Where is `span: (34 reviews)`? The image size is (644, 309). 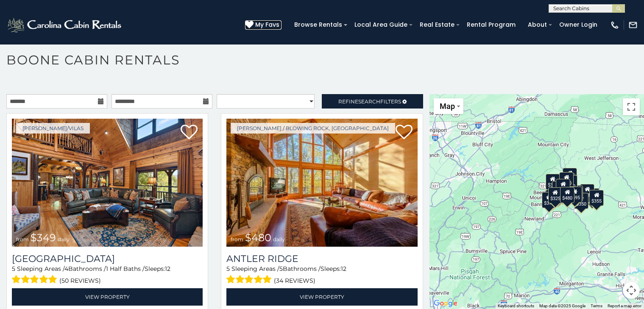
span: (34 reviews) is located at coordinates (294, 280).